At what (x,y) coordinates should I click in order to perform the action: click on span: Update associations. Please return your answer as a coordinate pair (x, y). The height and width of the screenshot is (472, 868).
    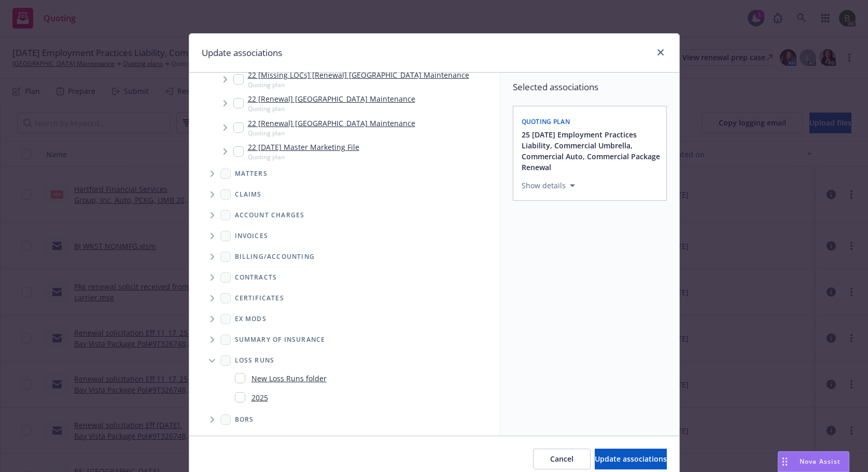
    Looking at the image, I should click on (630, 459).